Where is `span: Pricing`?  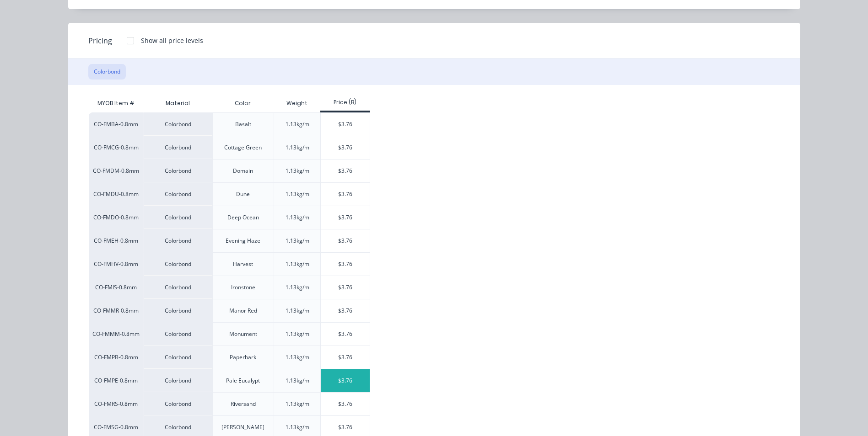 span: Pricing is located at coordinates (100, 40).